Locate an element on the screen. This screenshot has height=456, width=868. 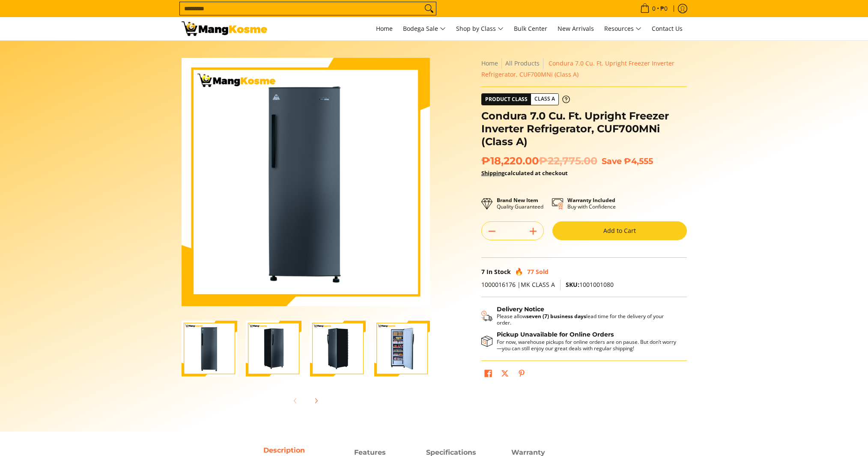
a: Shipping is located at coordinates (493, 173).